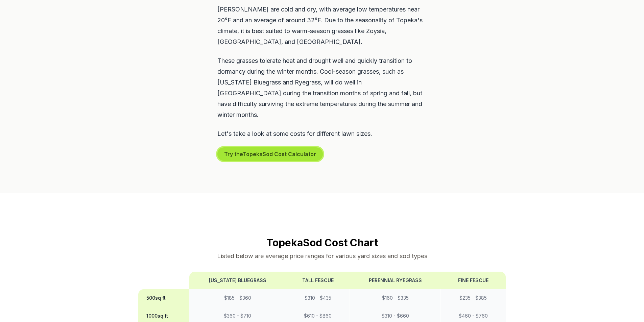 The width and height of the screenshot is (644, 322). Describe the element at coordinates (318, 298) in the screenshot. I see `td: $ 310 - $ 435` at that location.